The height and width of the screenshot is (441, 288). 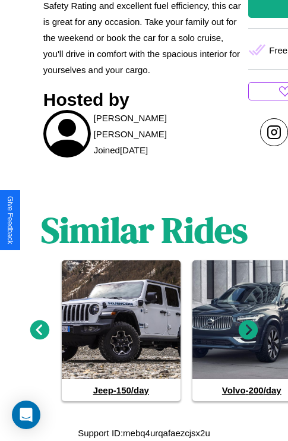 I want to click on p: Support ID: mebq4urqafaezcjsx2u, so click(x=144, y=432).